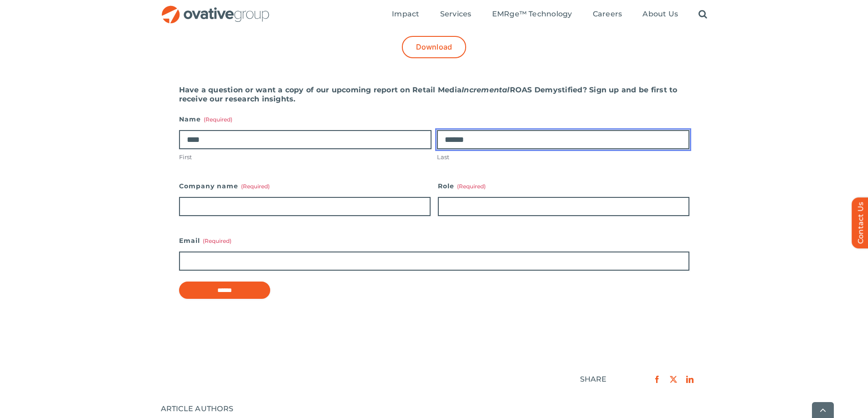  I want to click on i: Incremental, so click(486, 90).